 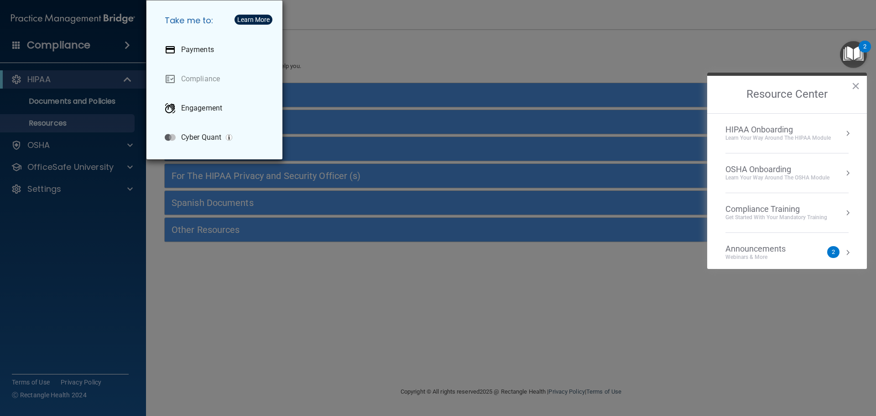 I want to click on div: 2, so click(x=865, y=52).